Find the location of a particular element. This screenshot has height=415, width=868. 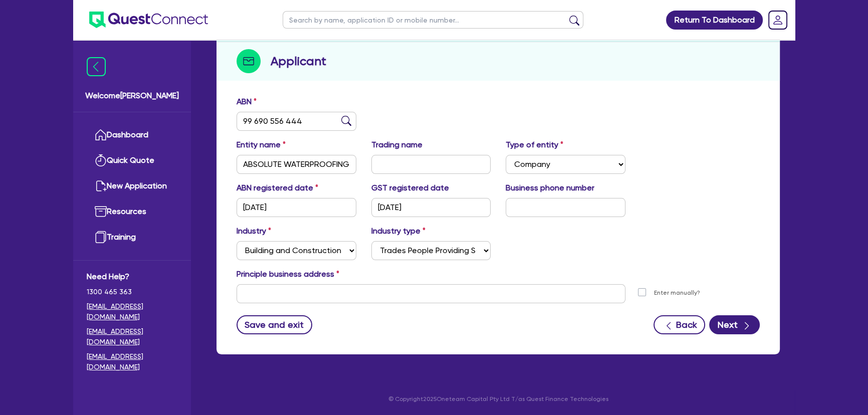

a: Dashboard is located at coordinates (132, 135).